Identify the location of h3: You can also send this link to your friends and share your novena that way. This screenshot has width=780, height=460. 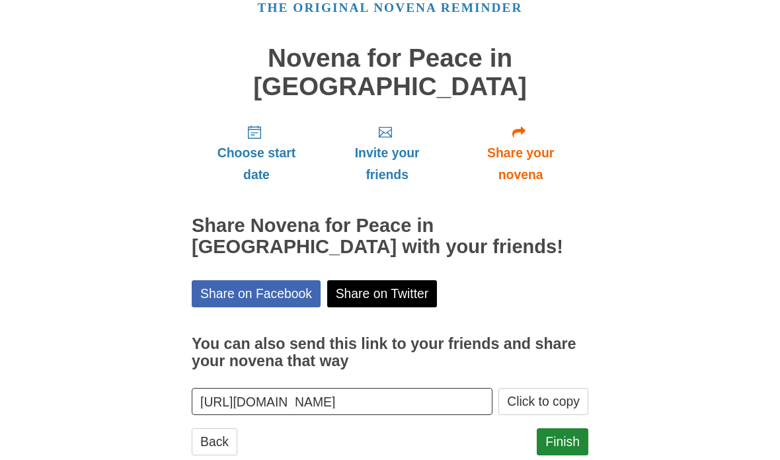
(390, 352).